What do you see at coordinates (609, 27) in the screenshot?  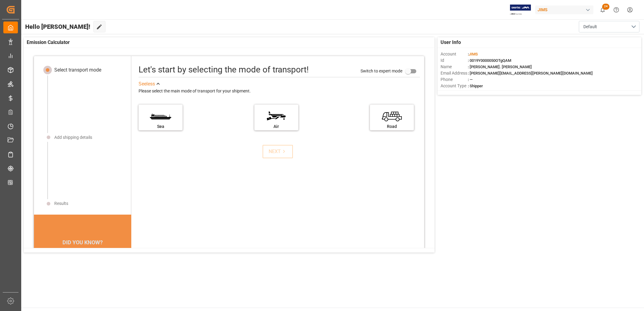 I see `button: open menu` at bounding box center [609, 27].